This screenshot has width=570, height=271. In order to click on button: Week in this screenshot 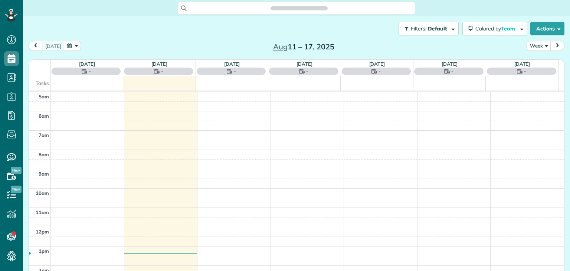, I will do `click(539, 46)`.